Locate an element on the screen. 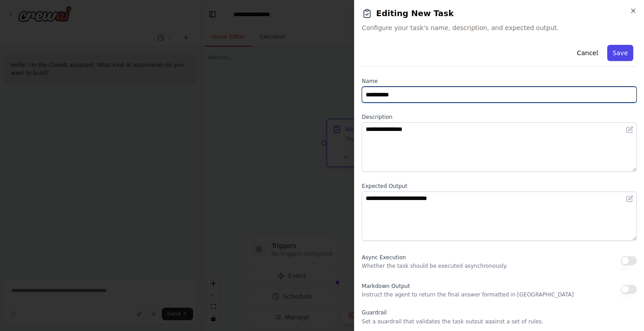 The width and height of the screenshot is (644, 331). button: Cancel is located at coordinates (587, 53).